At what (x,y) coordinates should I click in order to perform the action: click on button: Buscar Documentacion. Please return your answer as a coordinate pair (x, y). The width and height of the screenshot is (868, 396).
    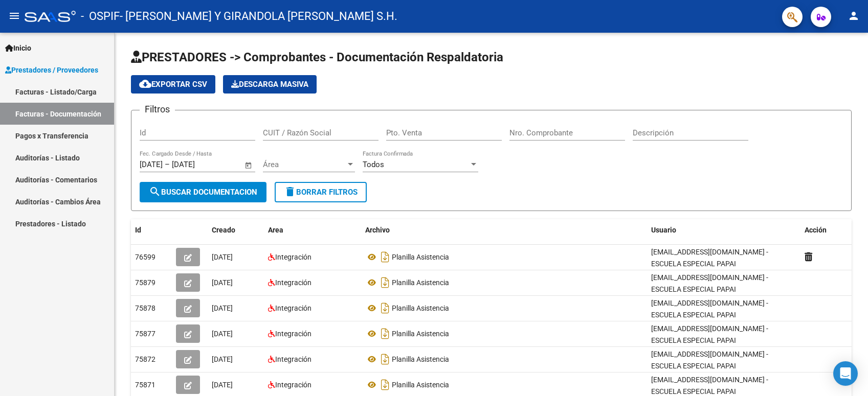
    Looking at the image, I should click on (203, 192).